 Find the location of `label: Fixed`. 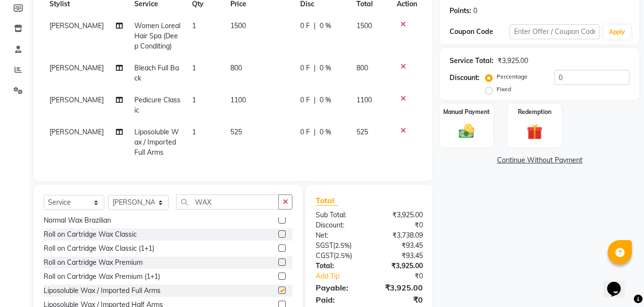

label: Fixed is located at coordinates (504, 89).